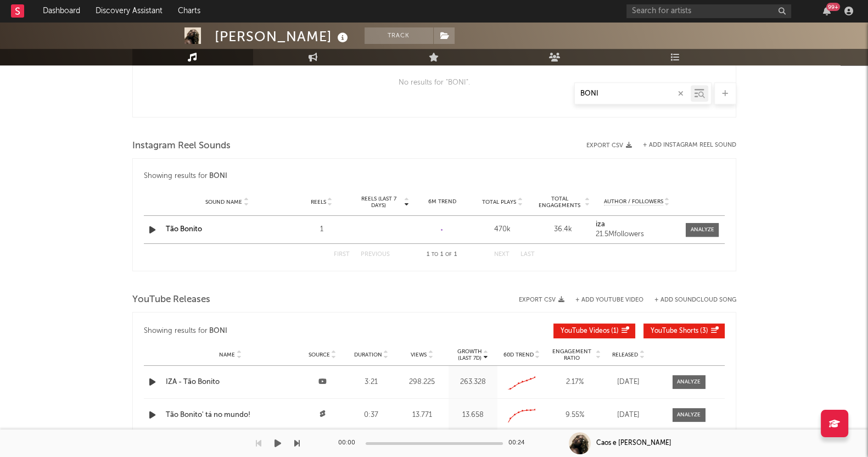 This screenshot has height=457, width=868. I want to click on button: + Add YouTube Video, so click(609, 300).